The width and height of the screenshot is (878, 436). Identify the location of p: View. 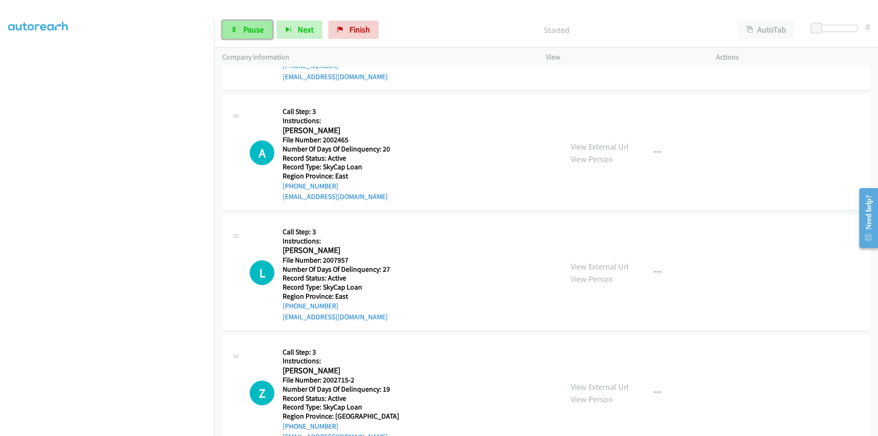
(623, 57).